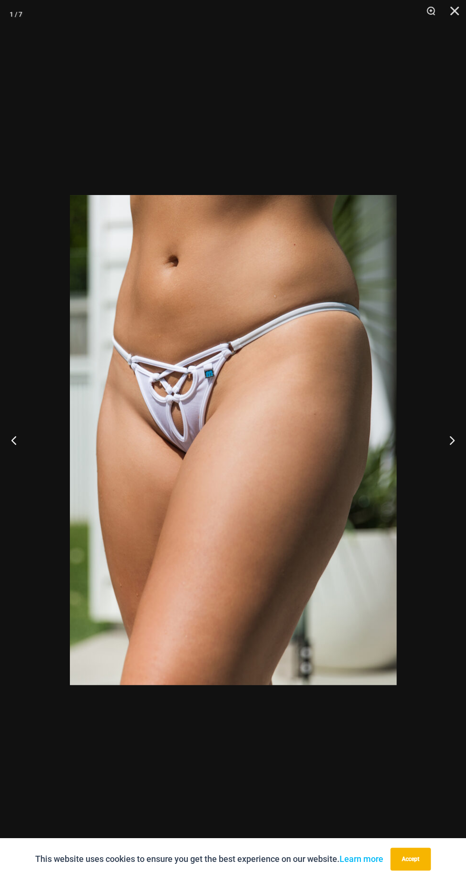 The height and width of the screenshot is (880, 466). I want to click on button: Accept, so click(411, 859).